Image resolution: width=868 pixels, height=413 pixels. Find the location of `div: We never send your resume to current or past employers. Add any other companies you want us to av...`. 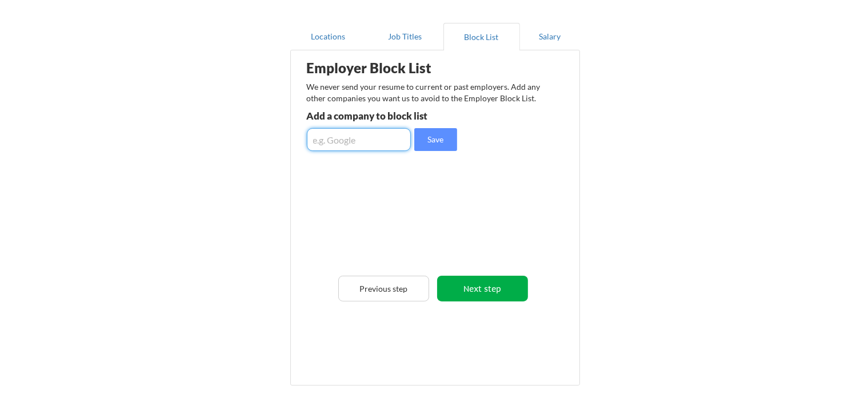

div: We never send your resume to current or past employers. Add any other companies you want us to av... is located at coordinates (427, 92).